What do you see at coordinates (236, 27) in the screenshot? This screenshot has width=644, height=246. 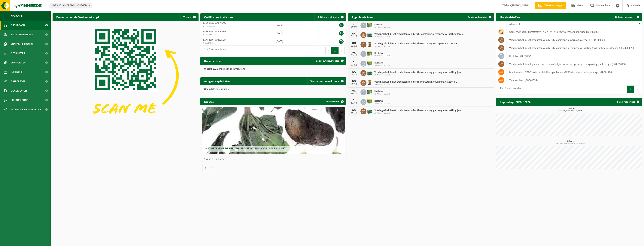 I see `span: RED25005015` at bounding box center [236, 27].